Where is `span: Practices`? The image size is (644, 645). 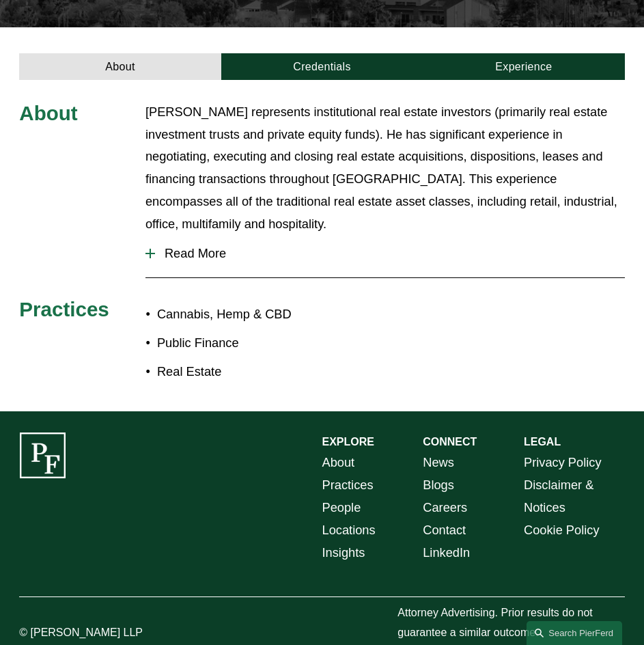
span: Practices is located at coordinates (64, 309).